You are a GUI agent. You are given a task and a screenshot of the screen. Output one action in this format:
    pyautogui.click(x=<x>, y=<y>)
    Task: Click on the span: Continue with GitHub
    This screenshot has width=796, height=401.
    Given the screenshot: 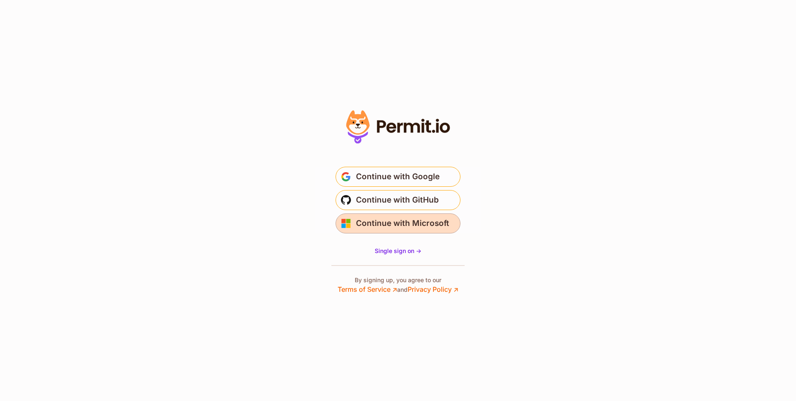 What is the action you would take?
    pyautogui.click(x=397, y=200)
    